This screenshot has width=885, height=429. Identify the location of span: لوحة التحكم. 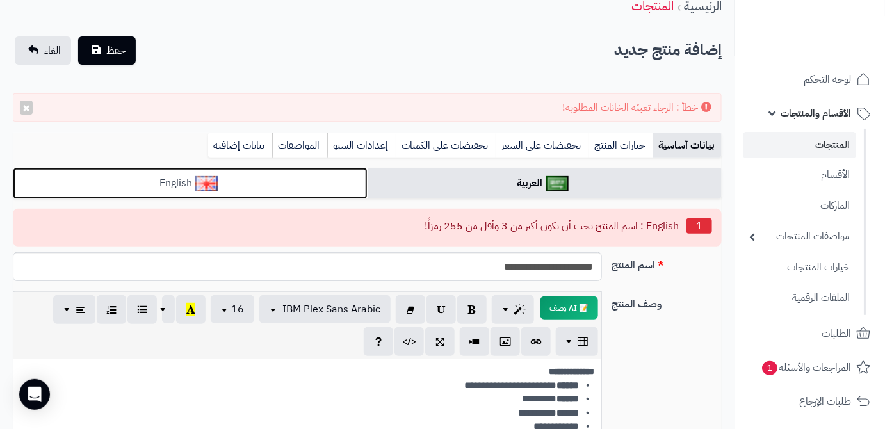
(827, 79).